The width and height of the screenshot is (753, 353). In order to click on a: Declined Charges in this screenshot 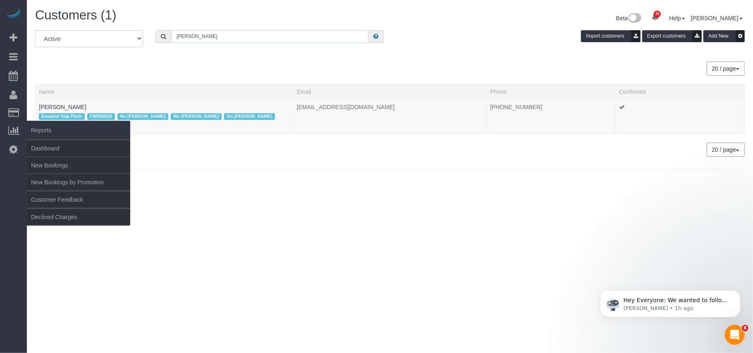, I will do `click(79, 217)`.